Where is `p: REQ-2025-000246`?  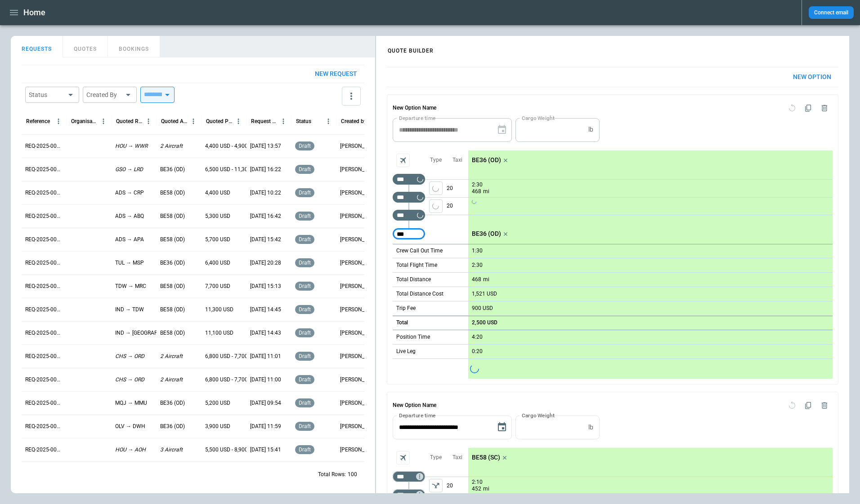 p: REQ-2025-000246 is located at coordinates (44, 286).